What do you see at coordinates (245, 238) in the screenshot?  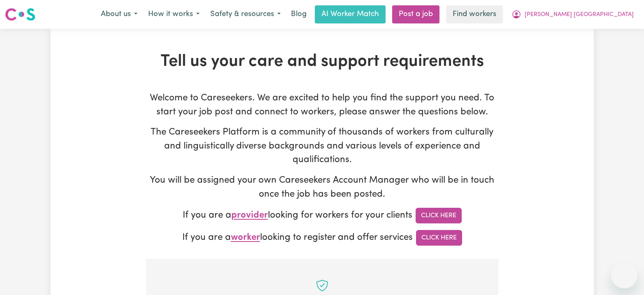 I see `span: worker` at bounding box center [245, 238].